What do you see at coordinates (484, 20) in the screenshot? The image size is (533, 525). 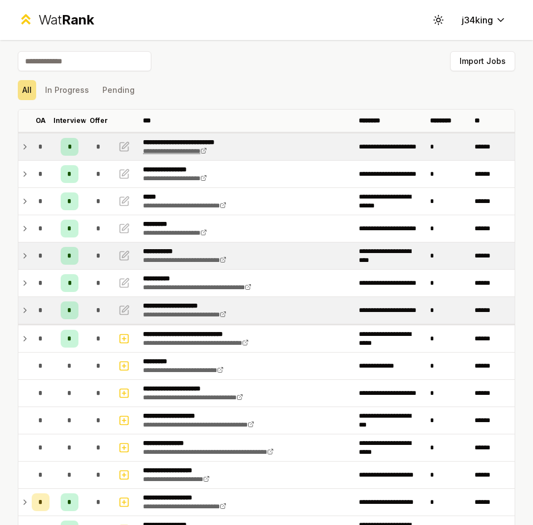 I see `button: j34king` at bounding box center [484, 20].